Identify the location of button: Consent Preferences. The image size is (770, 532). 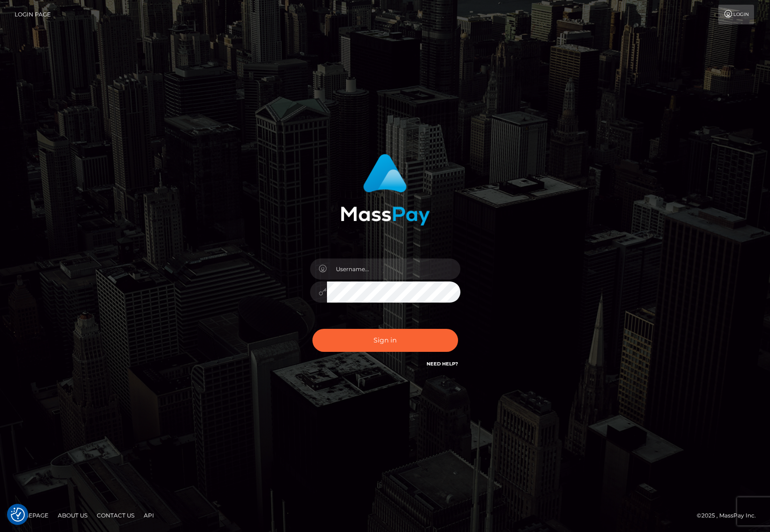
(18, 515).